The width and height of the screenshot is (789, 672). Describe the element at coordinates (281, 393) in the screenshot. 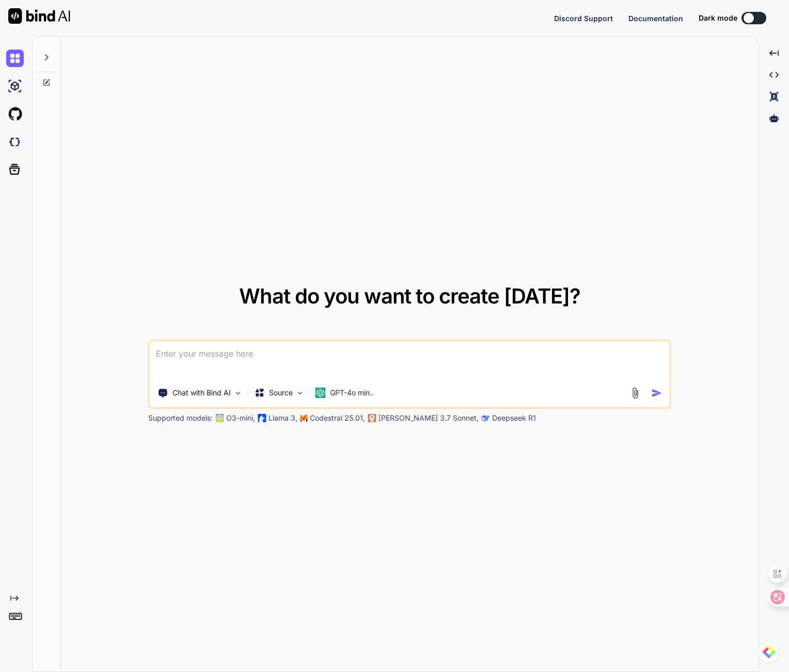

I see `p: Source` at that location.